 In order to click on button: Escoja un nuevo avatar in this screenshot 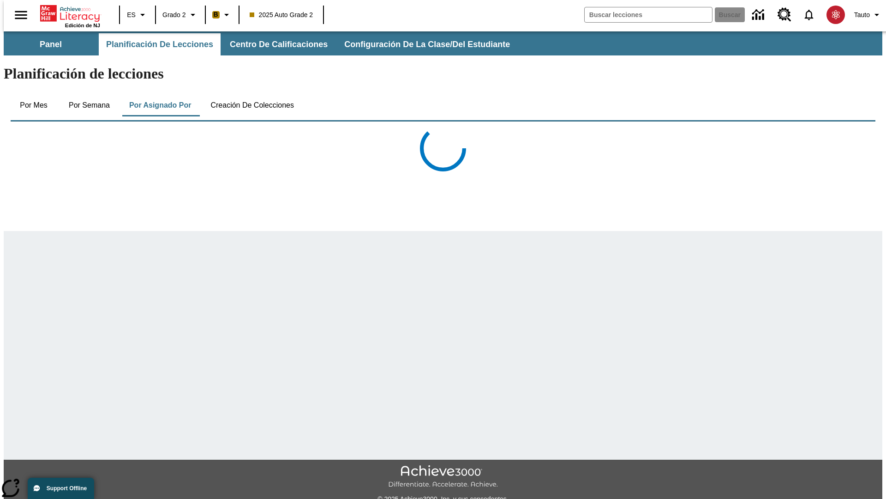, I will do `click(836, 15)`.